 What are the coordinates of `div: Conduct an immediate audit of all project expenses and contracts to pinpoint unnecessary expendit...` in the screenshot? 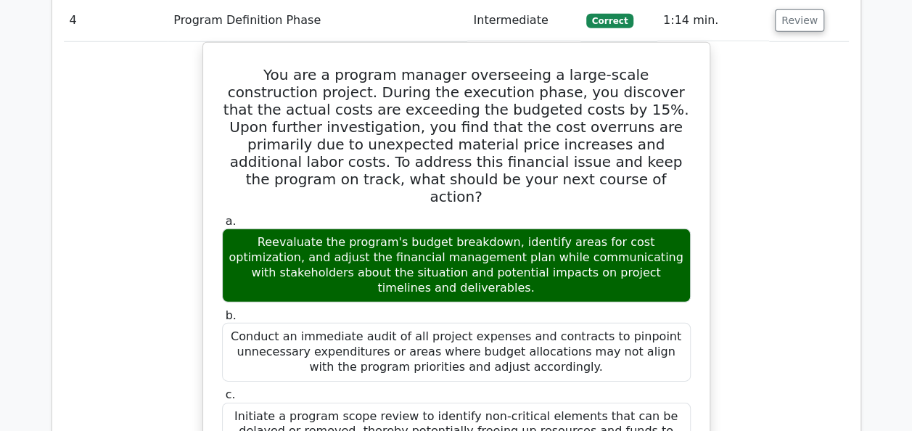 It's located at (456, 352).